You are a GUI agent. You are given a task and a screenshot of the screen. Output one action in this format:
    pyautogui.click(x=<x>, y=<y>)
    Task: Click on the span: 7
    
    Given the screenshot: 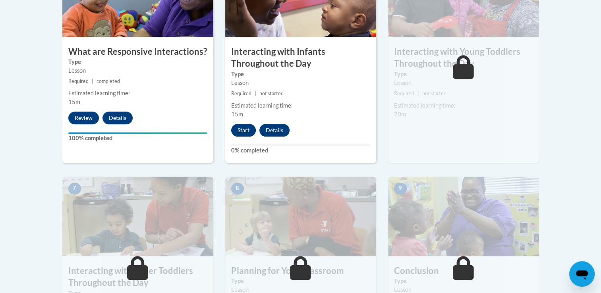 What is the action you would take?
    pyautogui.click(x=75, y=189)
    